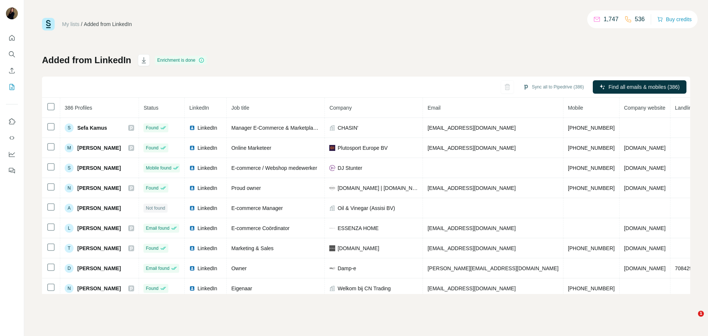 This screenshot has width=708, height=336. I want to click on span: Mobile found, so click(158, 168).